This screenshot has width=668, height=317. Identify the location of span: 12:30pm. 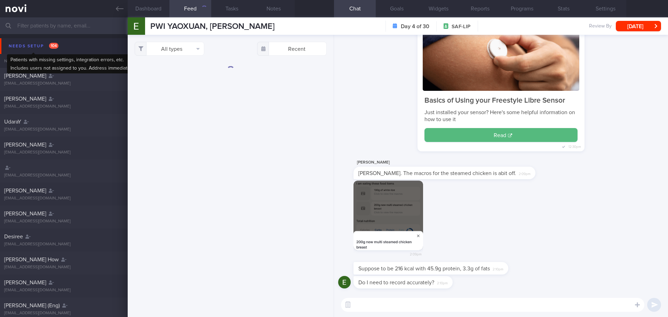
(574, 147).